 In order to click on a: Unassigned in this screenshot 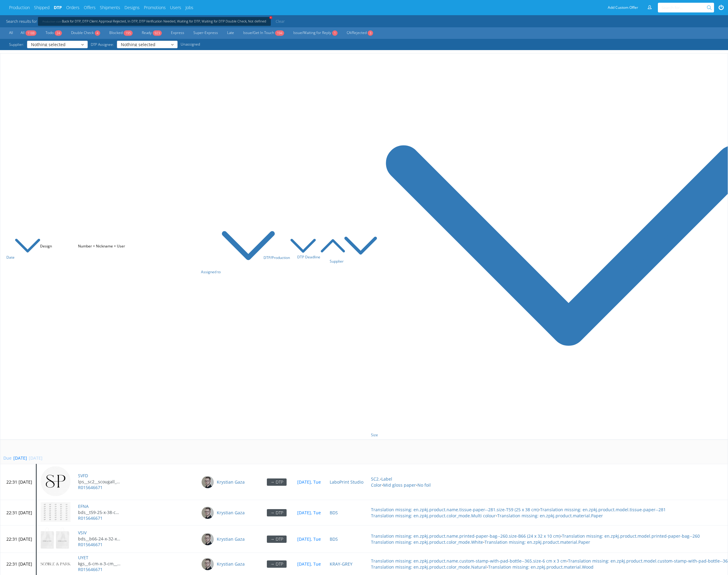, I will do `click(190, 44)`.